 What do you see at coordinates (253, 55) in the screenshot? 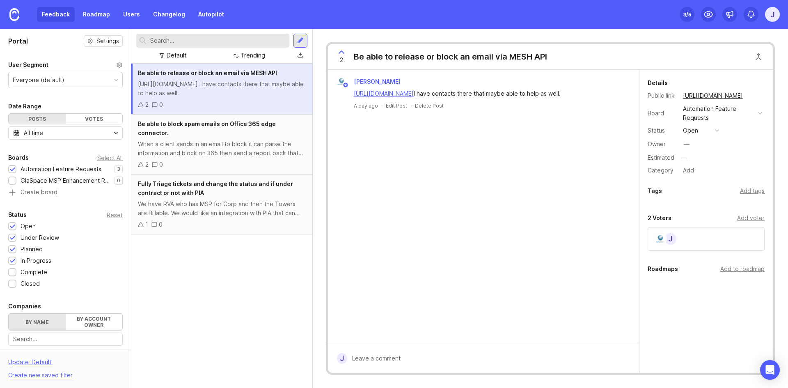
I see `div: Trending` at bounding box center [253, 55].